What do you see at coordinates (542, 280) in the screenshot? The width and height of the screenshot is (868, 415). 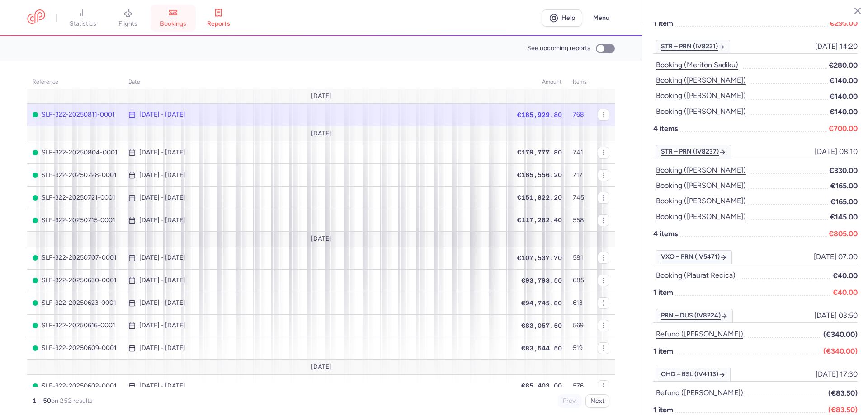 I see `span: €93,793.50` at bounding box center [542, 280].